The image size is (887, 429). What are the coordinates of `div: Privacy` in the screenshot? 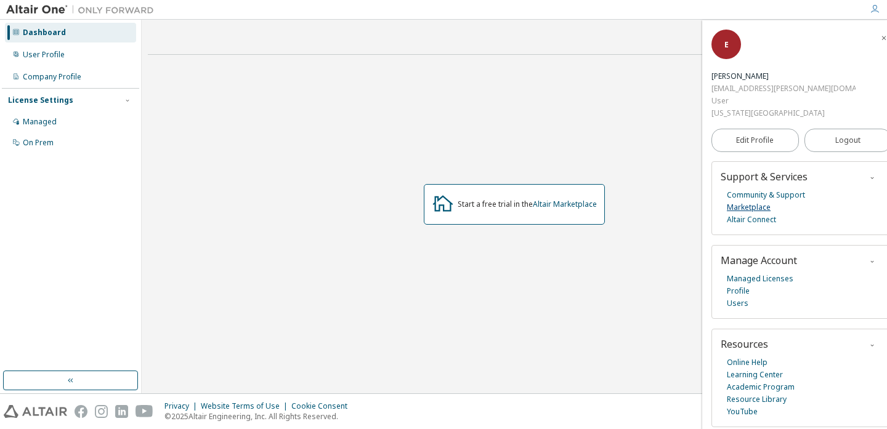 It's located at (182, 406).